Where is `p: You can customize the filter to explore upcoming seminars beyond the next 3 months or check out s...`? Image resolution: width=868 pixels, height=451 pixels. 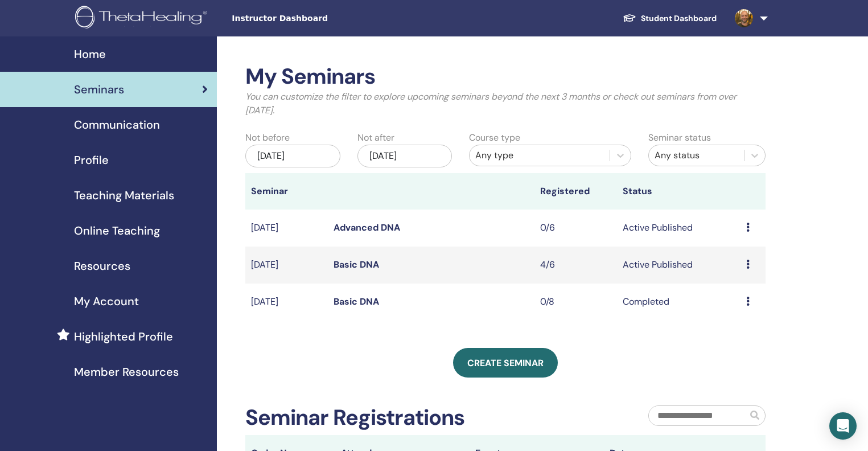
p: You can customize the filter to explore upcoming seminars beyond the next 3 months or check out s... is located at coordinates (506, 104).